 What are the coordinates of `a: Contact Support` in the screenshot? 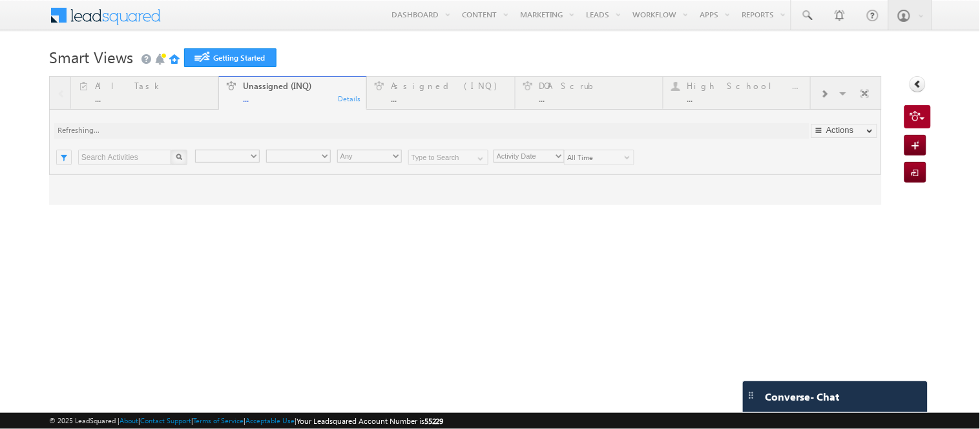 It's located at (165, 420).